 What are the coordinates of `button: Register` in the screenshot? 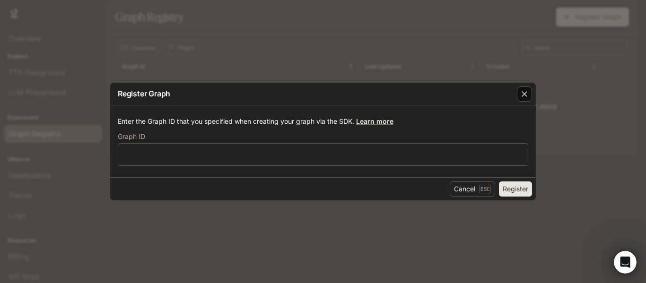 It's located at (515, 189).